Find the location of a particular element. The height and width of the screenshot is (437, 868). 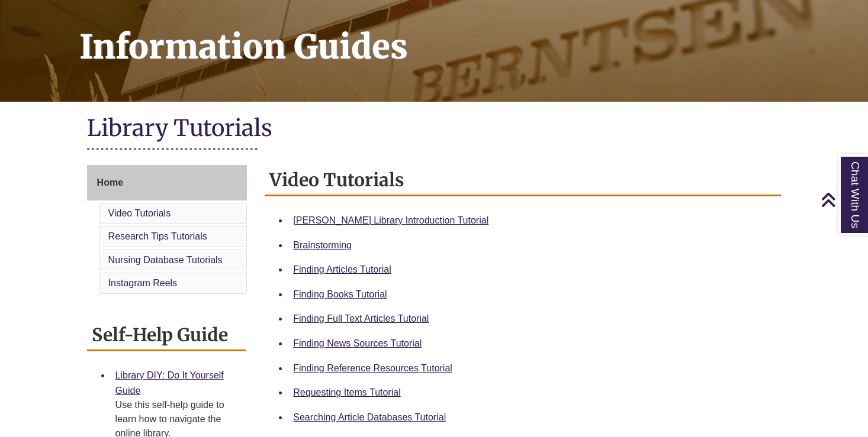

a: Library DIY: Do It Yourself Guide is located at coordinates (169, 383).